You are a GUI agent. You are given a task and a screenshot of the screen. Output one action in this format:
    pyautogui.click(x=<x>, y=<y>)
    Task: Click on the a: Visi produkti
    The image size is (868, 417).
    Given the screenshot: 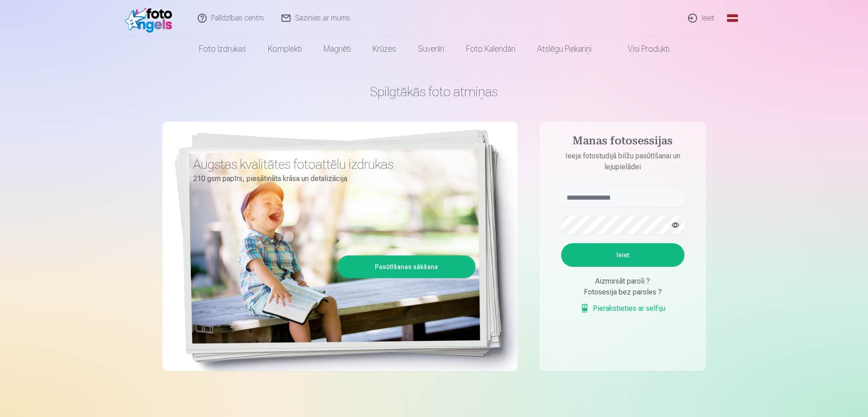 What is the action you would take?
    pyautogui.click(x=641, y=49)
    